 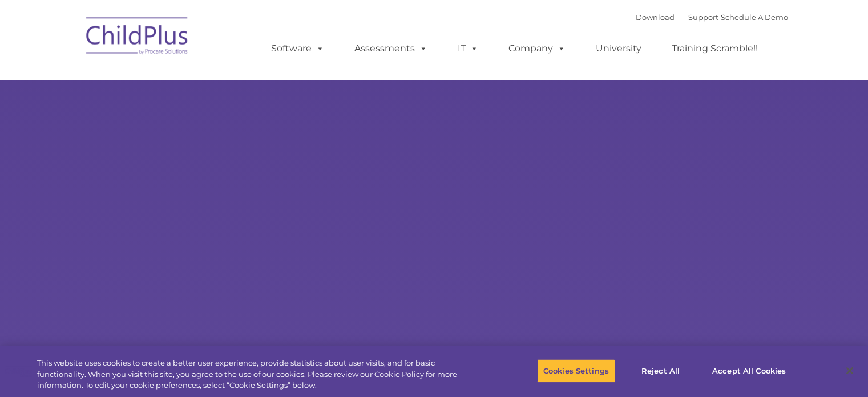 What do you see at coordinates (138, 38) in the screenshot?
I see `img: ChildPlus by Procare Solutions` at bounding box center [138, 38].